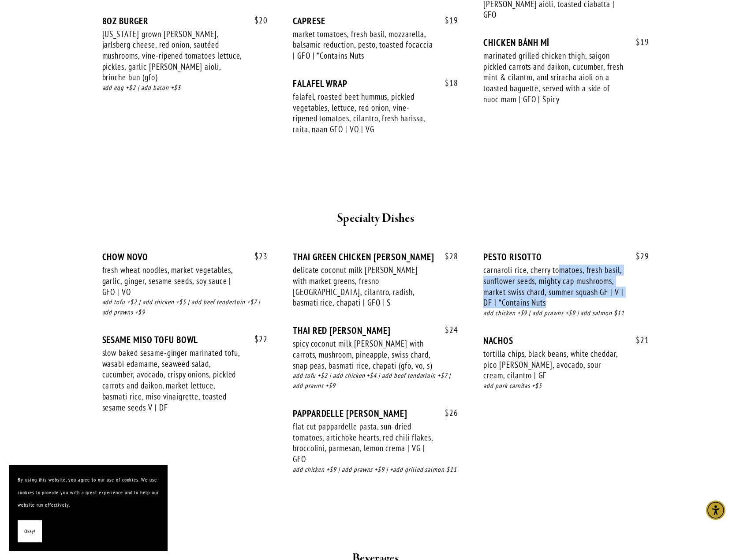  What do you see at coordinates (554, 78) in the screenshot?
I see `div: marinated grilled chicken thigh, saigon pickled carrots and daikon, cucumber, fresh mint & cilant...` at bounding box center [554, 78].